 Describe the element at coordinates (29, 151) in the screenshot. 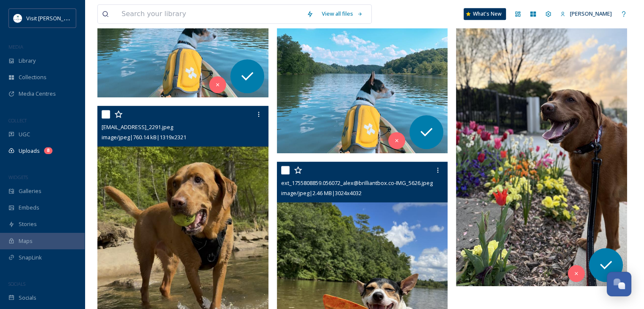

I see `span: Uploads` at that location.